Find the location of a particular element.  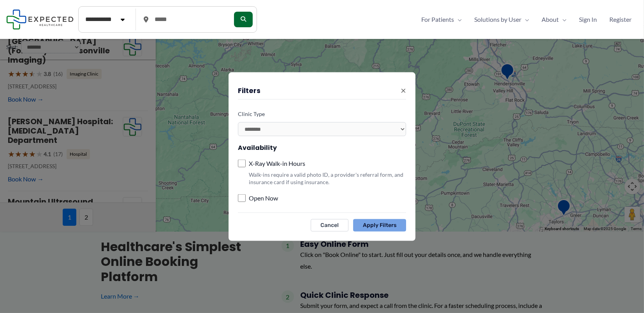

h3: Filters is located at coordinates (249, 90).